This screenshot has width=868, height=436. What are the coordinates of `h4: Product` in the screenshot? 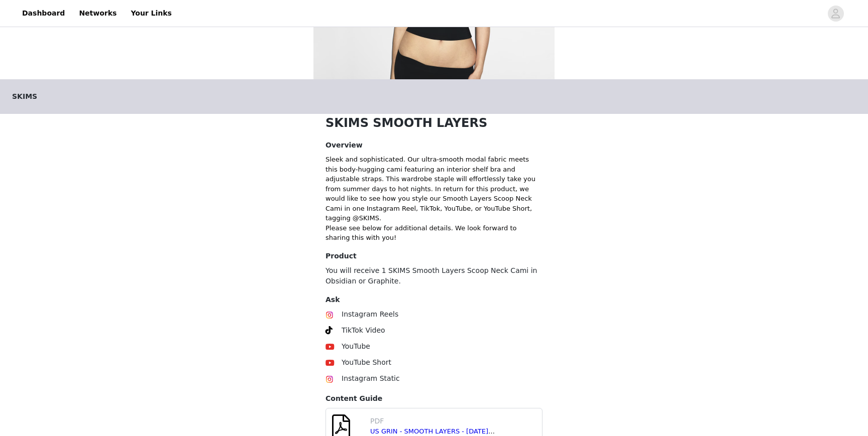 It's located at (434, 256).